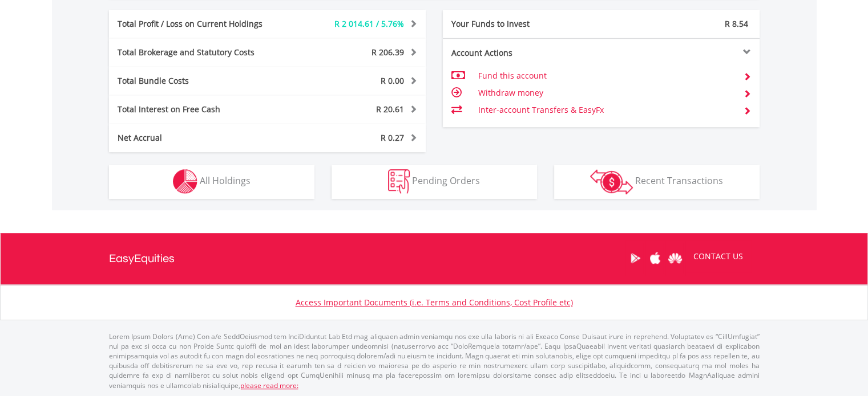 This screenshot has height=396, width=868. Describe the element at coordinates (369, 23) in the screenshot. I see `span: R 2 014.61 / 5.76%` at that location.